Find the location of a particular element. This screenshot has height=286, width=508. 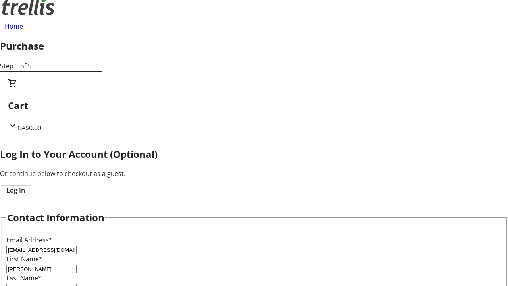

label: Email Address* is located at coordinates (29, 240).